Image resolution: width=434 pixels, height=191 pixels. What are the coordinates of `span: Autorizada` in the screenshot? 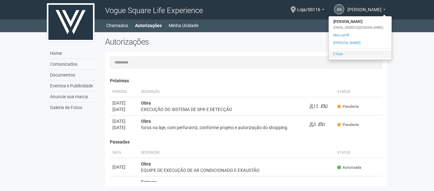 It's located at (349, 167).